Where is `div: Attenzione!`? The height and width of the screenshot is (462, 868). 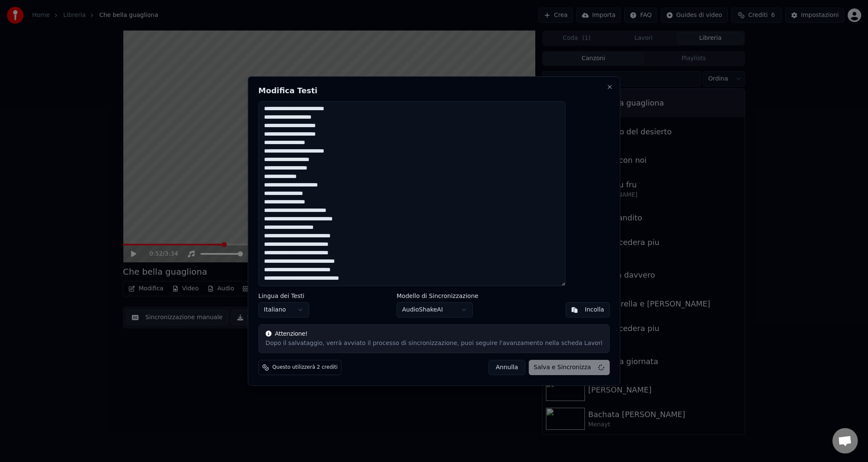
div: Attenzione! is located at coordinates (434, 334).